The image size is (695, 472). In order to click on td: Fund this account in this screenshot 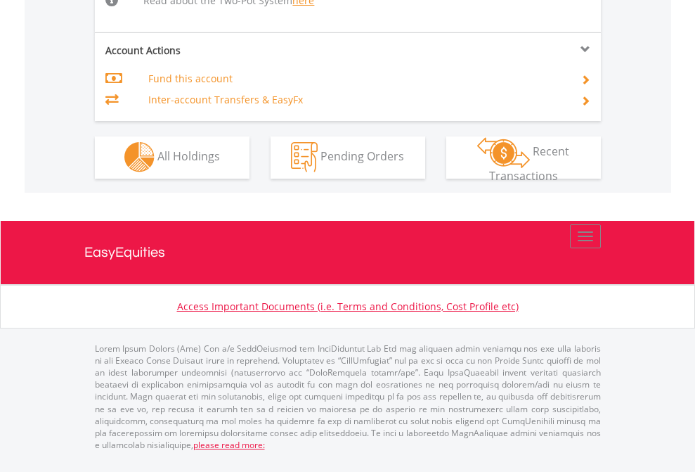, I will do `click(356, 79)`.